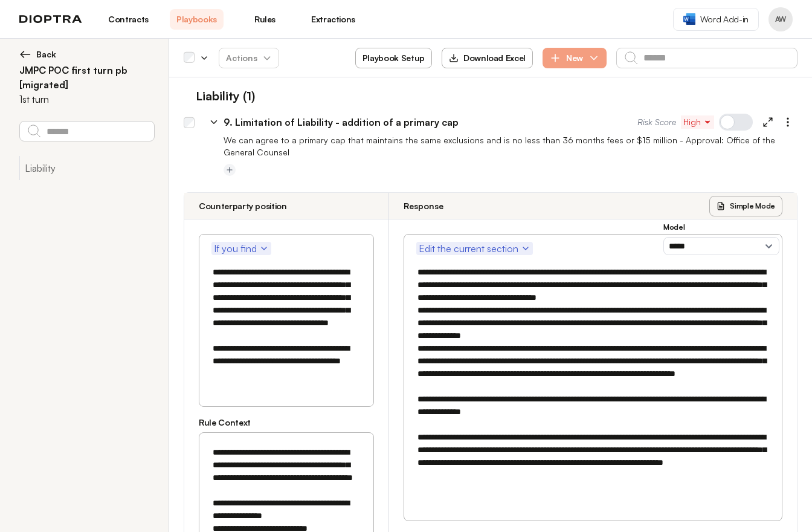 The image size is (812, 532). Describe the element at coordinates (50, 19) in the screenshot. I see `img: logo` at that location.